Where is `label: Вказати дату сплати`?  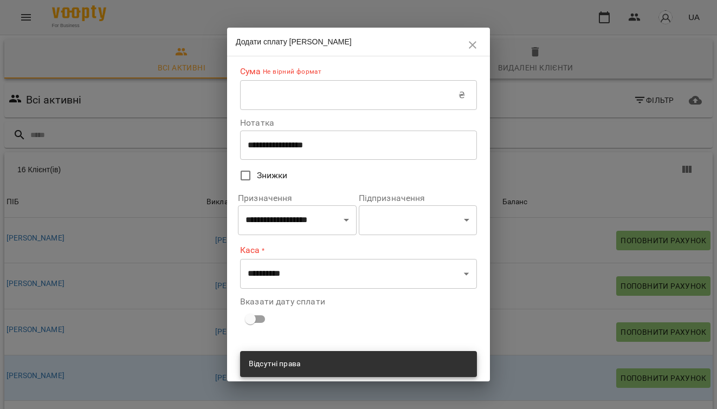
label: Вказати дату сплати is located at coordinates (358, 302).